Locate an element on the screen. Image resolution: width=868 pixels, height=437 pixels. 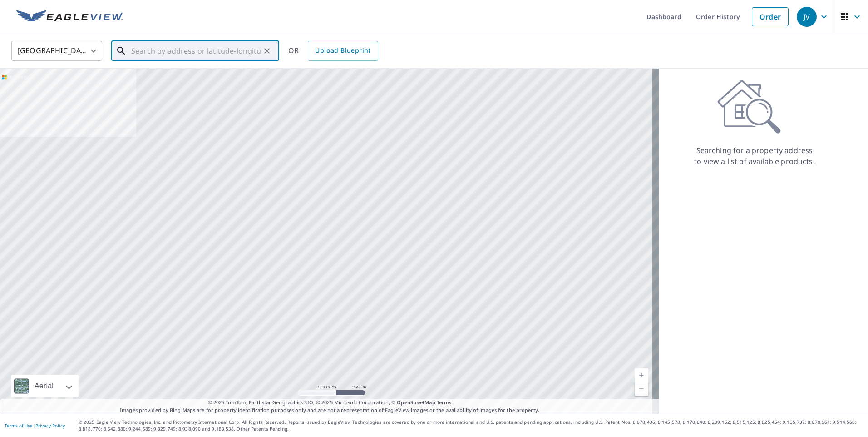
a: Terms of Use is located at coordinates (19, 426).